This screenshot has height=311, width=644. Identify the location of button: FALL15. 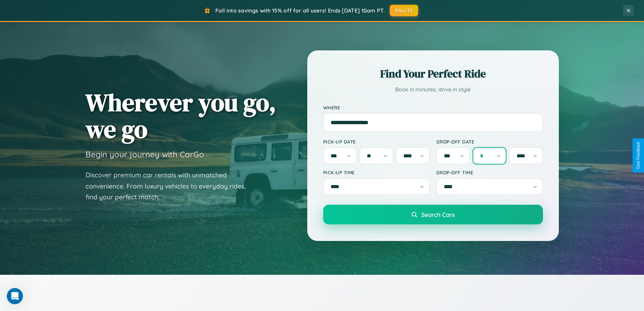
(404, 10).